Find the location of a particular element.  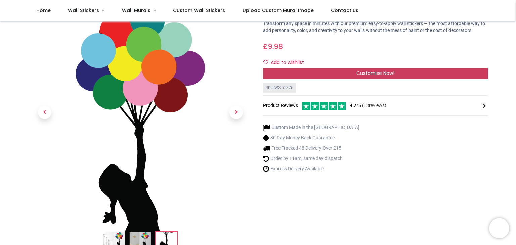

p: Transform any space in minutes with our premium easy-to-apply wall stickers — the most affordable... is located at coordinates (376, 27).